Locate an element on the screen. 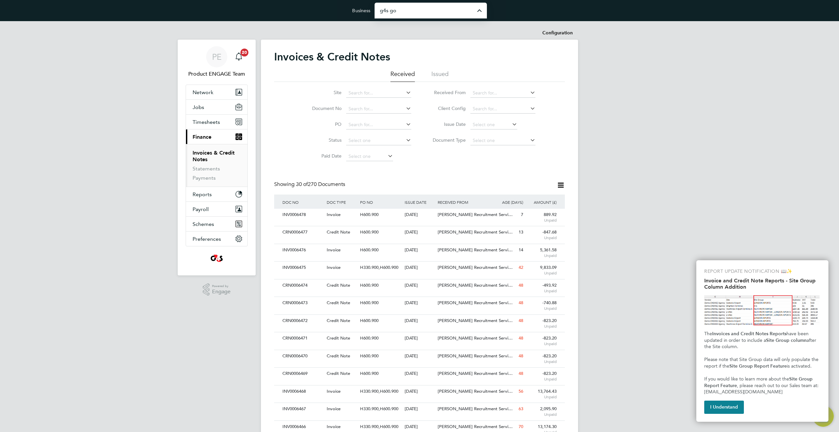  span: Engage is located at coordinates (221, 292).